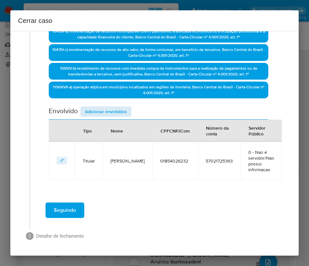 The width and height of the screenshot is (309, 266). What do you see at coordinates (175, 131) in the screenshot?
I see `div: CPFCNPJCom` at bounding box center [175, 131].